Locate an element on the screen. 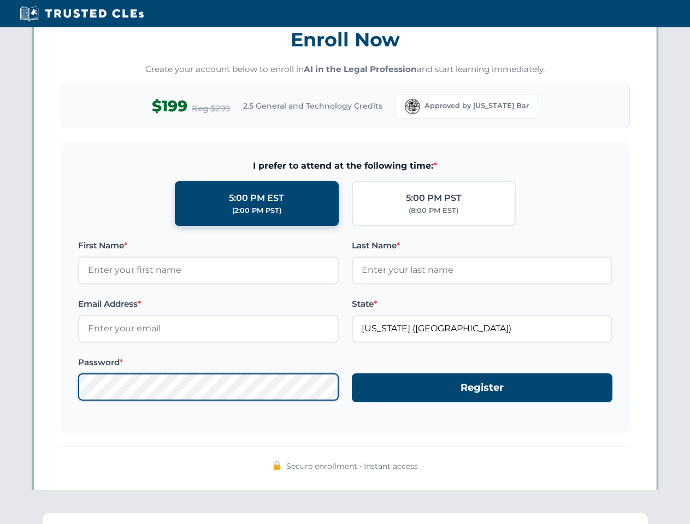 The width and height of the screenshot is (690, 524). label: Last Name is located at coordinates (482, 246).